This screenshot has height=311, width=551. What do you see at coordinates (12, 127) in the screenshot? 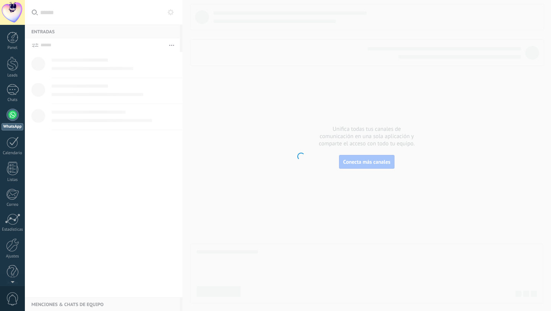
I see `div: WhatsApp` at bounding box center [12, 127].